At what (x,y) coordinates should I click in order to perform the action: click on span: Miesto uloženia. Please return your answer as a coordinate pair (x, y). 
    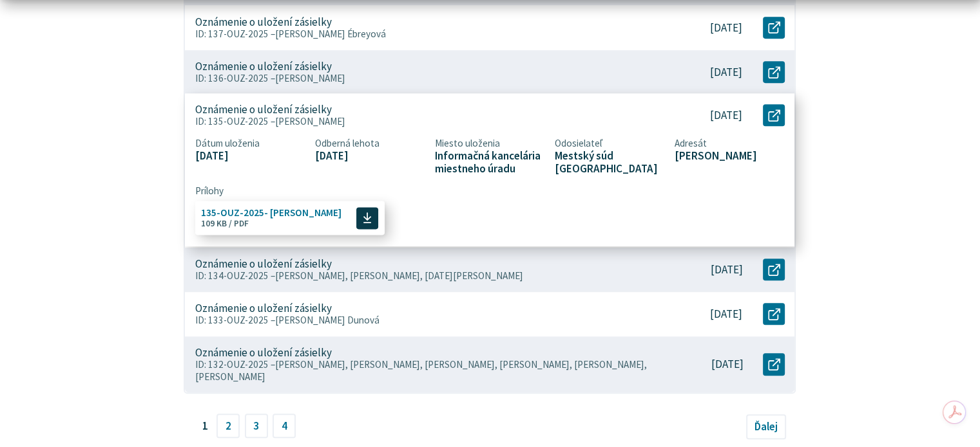
    Looking at the image, I should click on (490, 144).